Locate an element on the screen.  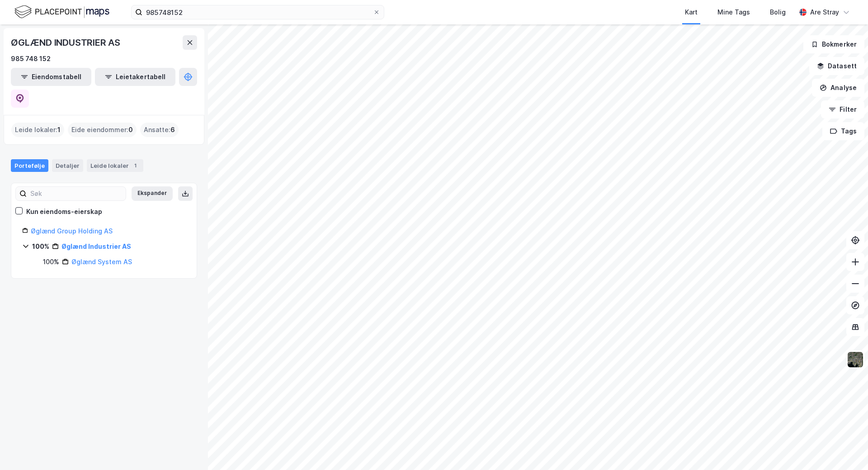
div: Kun eiendoms-eierskap is located at coordinates (64, 212).